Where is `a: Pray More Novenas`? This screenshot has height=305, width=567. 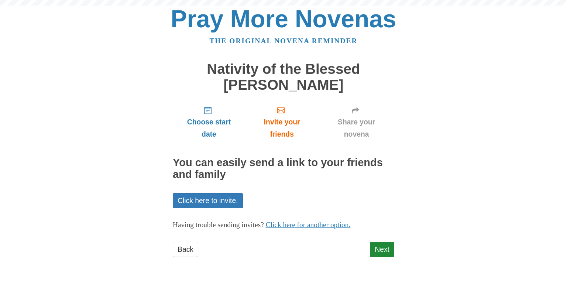 a: Pray More Novenas is located at coordinates (283, 19).